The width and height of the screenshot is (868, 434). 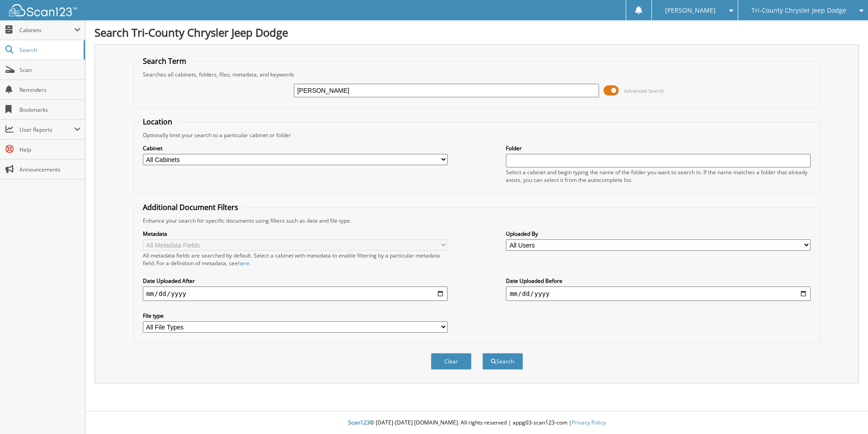 I want to click on div: Searches all cabinets, folders, files, metadata, and keywords, so click(x=477, y=74).